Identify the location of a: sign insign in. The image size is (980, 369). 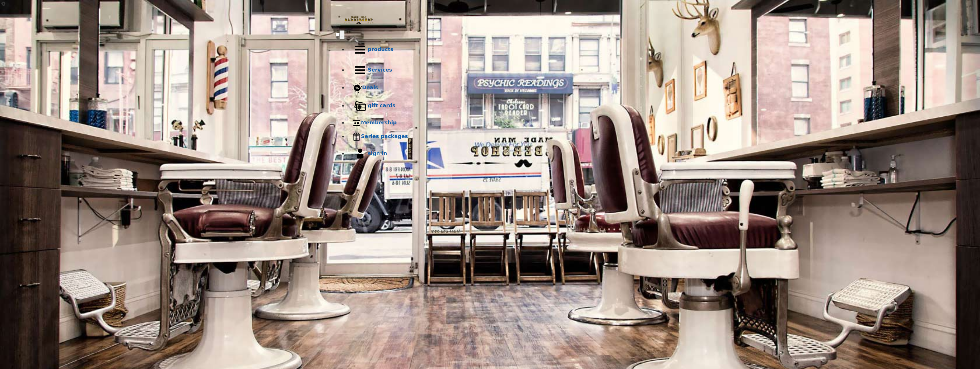
(496, 153).